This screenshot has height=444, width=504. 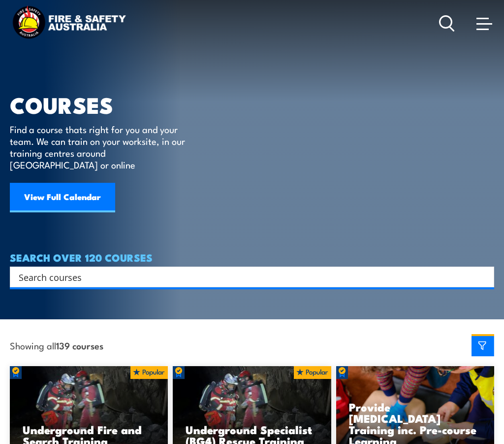 What do you see at coordinates (105, 104) in the screenshot?
I see `h1: COURSES` at bounding box center [105, 104].